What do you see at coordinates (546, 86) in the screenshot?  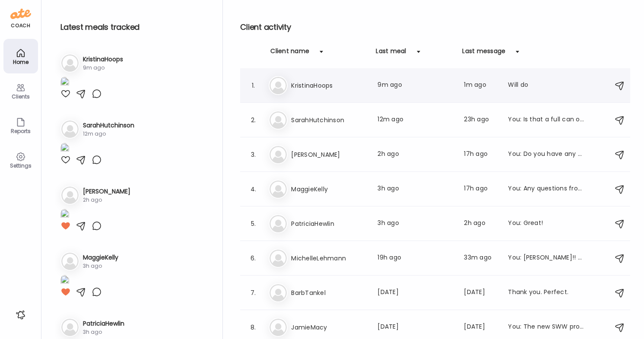 I see `div: Will do` at bounding box center [546, 86].